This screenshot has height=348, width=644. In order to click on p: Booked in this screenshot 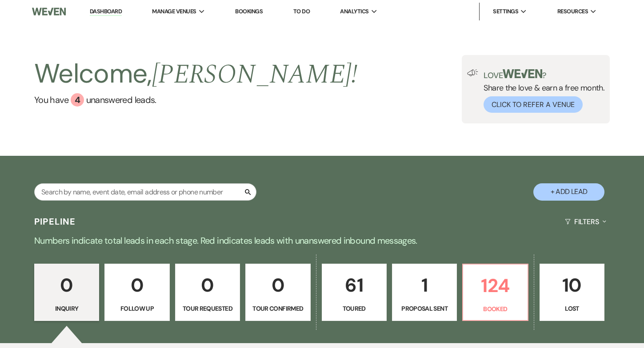, I will do `click(495, 309)`.